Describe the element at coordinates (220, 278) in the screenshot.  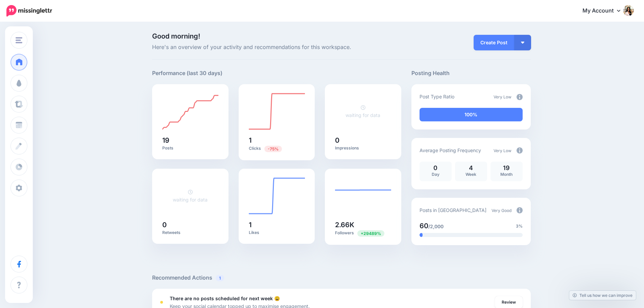
I see `span: 1` at that location.